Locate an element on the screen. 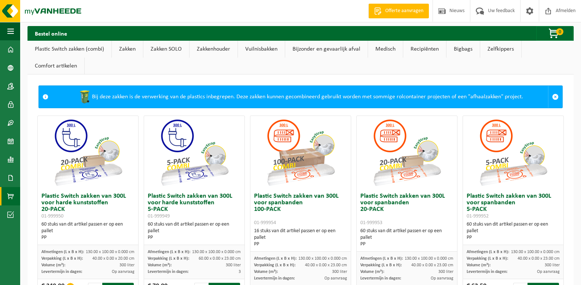  h2: Bestel online is located at coordinates (51, 33).